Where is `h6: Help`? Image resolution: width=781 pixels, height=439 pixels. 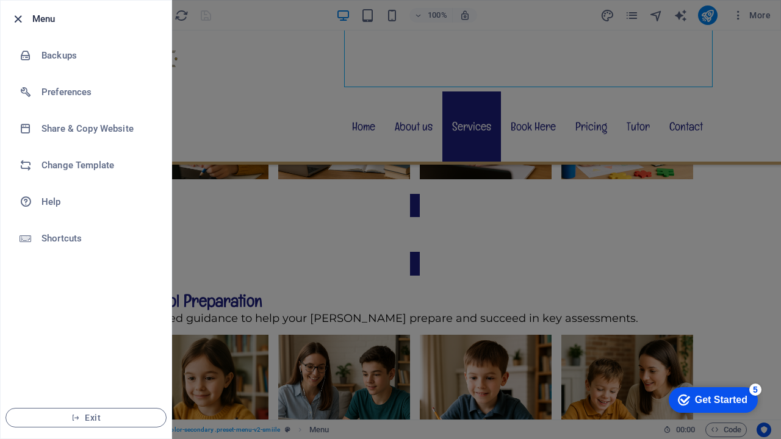 h6: Help is located at coordinates (98, 202).